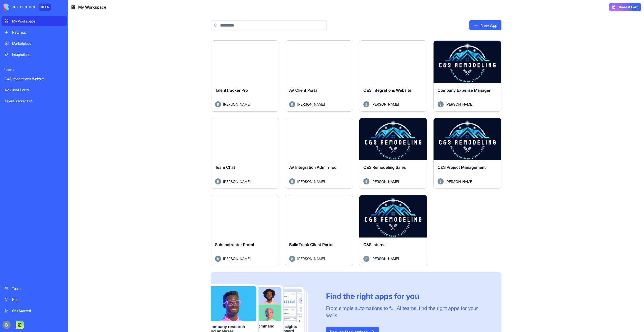 The image size is (644, 332). I want to click on div: Integrations, so click(38, 55).